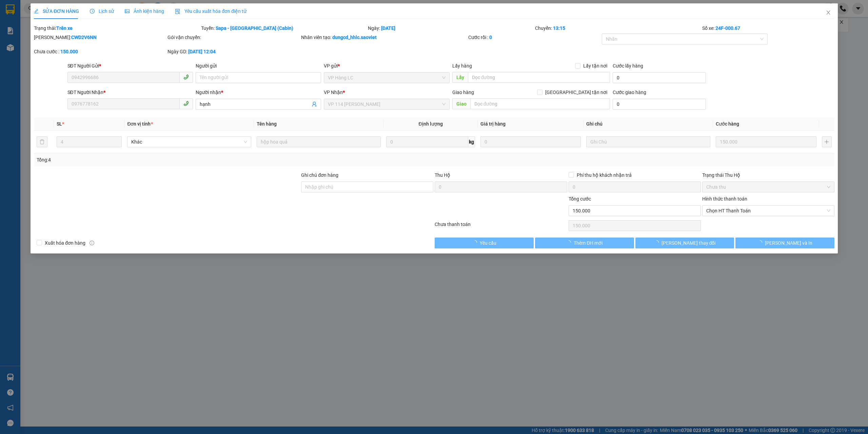  What do you see at coordinates (451, 28) in the screenshot?
I see `div: Ngày:` at bounding box center [451, 28].